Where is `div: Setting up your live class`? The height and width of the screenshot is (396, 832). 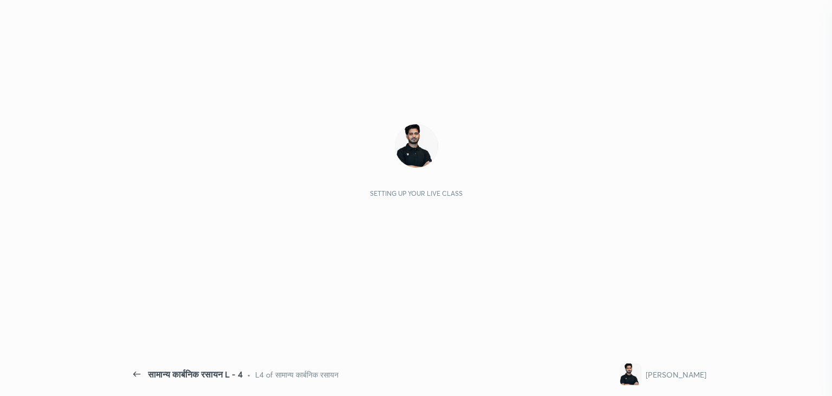
div: Setting up your live class is located at coordinates (416, 193).